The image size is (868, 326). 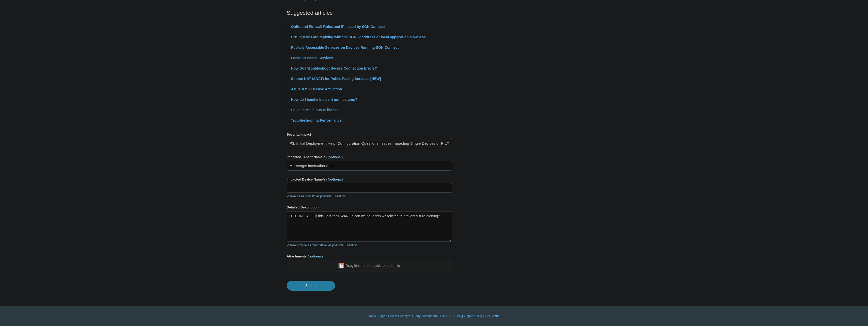 What do you see at coordinates (387, 316) in the screenshot?
I see `a: Todyl Support Center Home` at bounding box center [387, 316].